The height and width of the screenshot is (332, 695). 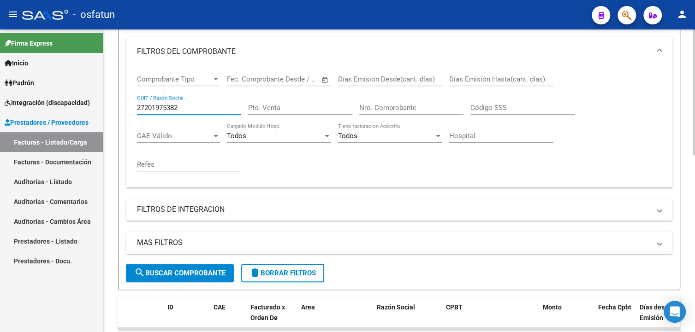 I want to click on mat-icon: person, so click(x=682, y=14).